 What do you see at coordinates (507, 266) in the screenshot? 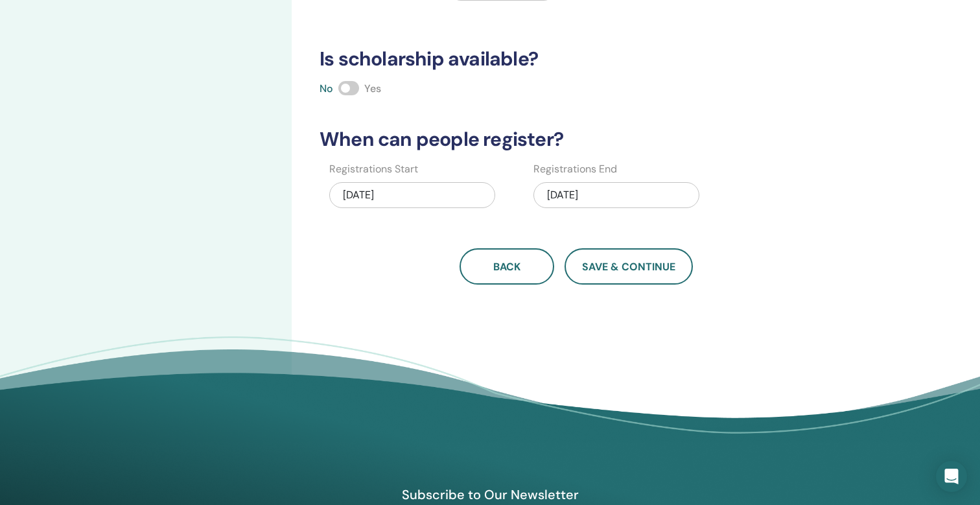
I see `button: Back` at bounding box center [507, 266].